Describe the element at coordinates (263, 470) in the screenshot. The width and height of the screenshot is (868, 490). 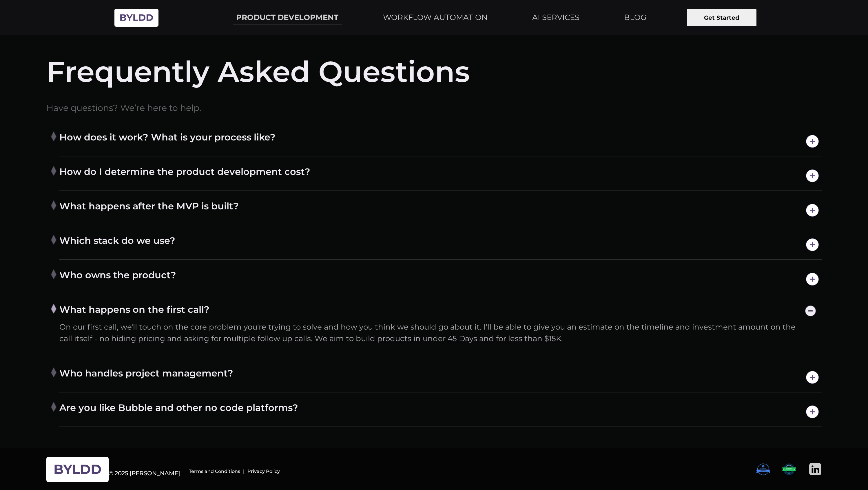
I see `a: Privacy Policy` at that location.